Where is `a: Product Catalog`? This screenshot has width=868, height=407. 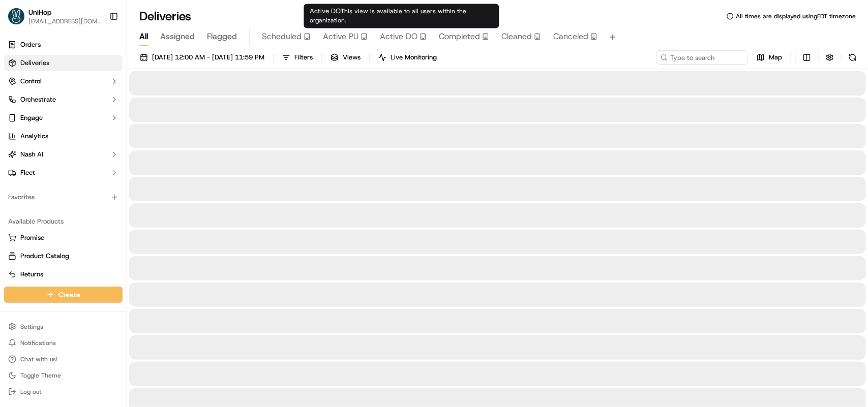
a: Product Catalog is located at coordinates (63, 256).